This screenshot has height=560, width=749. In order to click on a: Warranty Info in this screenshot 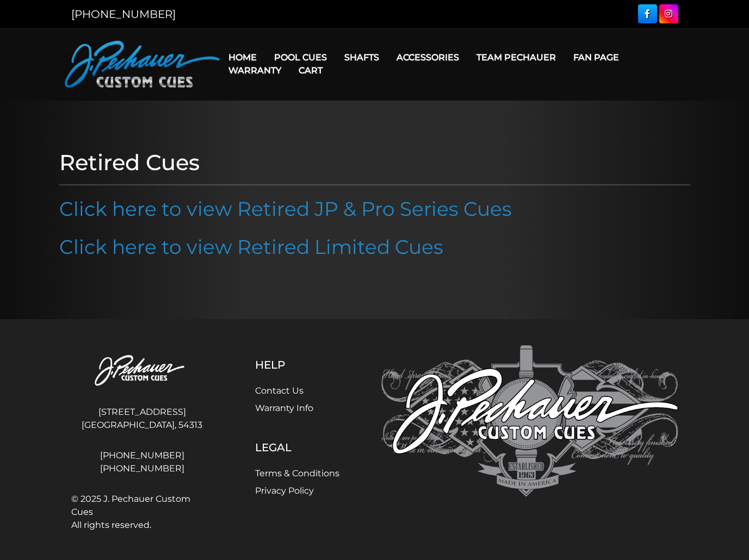, I will do `click(284, 408)`.